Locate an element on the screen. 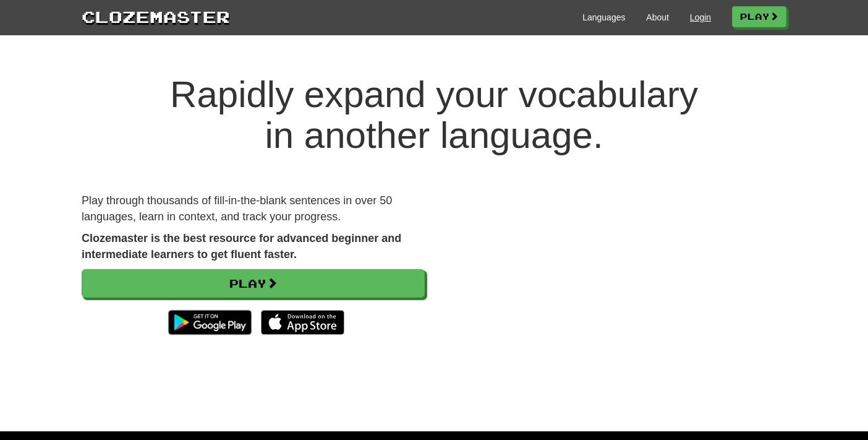 The image size is (868, 440). a: Languages is located at coordinates (604, 18).